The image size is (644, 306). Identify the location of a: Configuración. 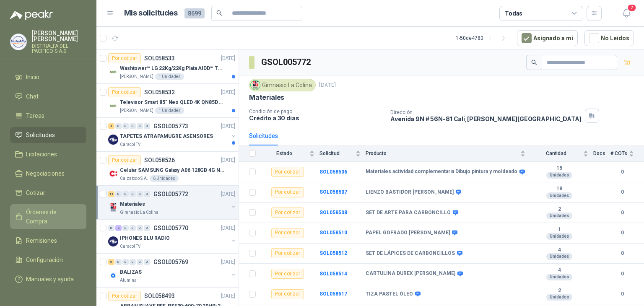
(49, 259).